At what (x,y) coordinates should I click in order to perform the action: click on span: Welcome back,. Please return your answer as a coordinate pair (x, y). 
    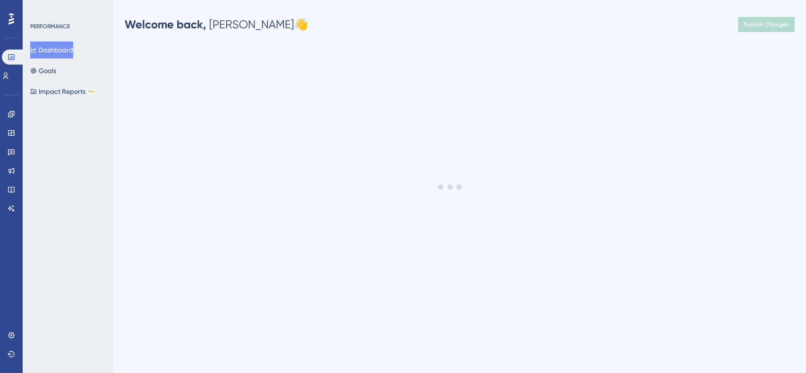
    Looking at the image, I should click on (165, 24).